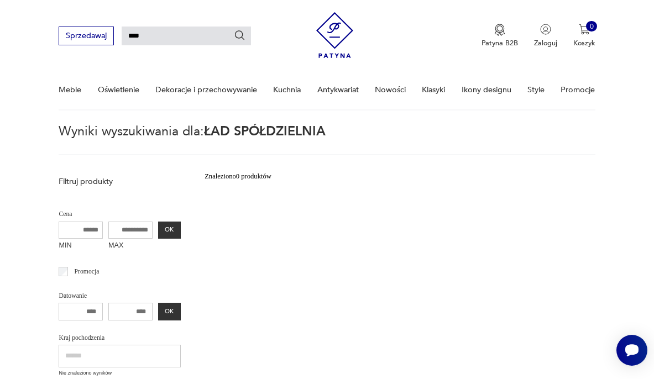  What do you see at coordinates (500, 36) in the screenshot?
I see `a: Ikona medaluPatyna B2B` at bounding box center [500, 36].